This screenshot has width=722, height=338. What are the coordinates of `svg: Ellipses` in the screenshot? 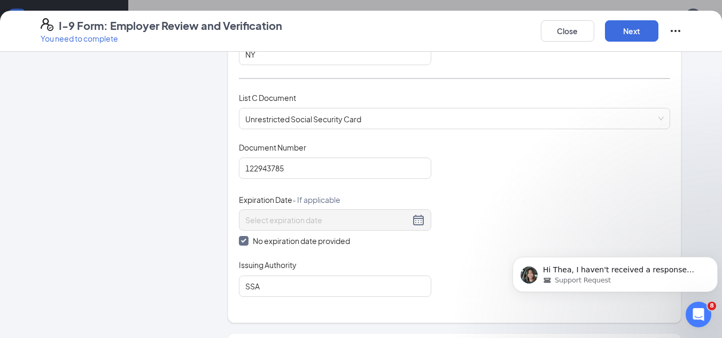 It's located at (675, 31).